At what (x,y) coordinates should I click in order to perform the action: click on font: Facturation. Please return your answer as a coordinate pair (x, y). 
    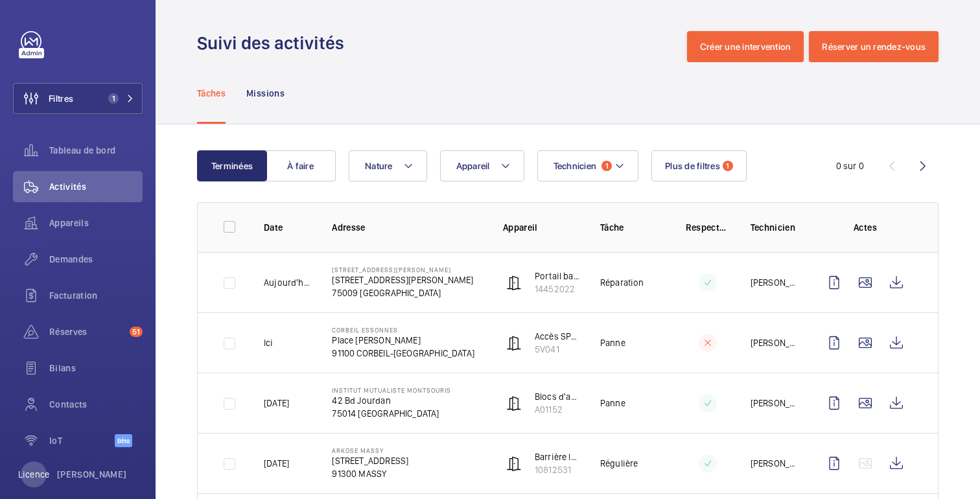
    Looking at the image, I should click on (73, 296).